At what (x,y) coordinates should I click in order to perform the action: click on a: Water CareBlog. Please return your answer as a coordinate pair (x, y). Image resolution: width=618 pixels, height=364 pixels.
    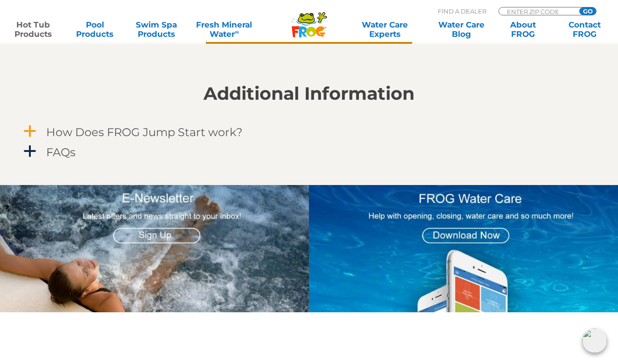
    Looking at the image, I should click on (461, 29).